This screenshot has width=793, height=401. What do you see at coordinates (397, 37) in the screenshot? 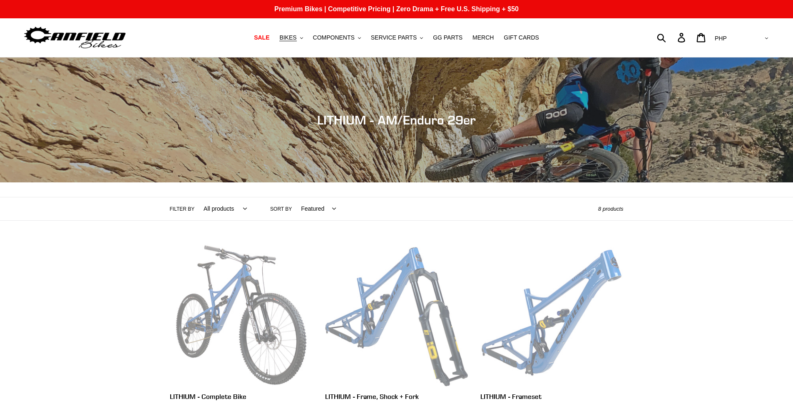
I see `button: SERVICE PARTS` at bounding box center [397, 37].